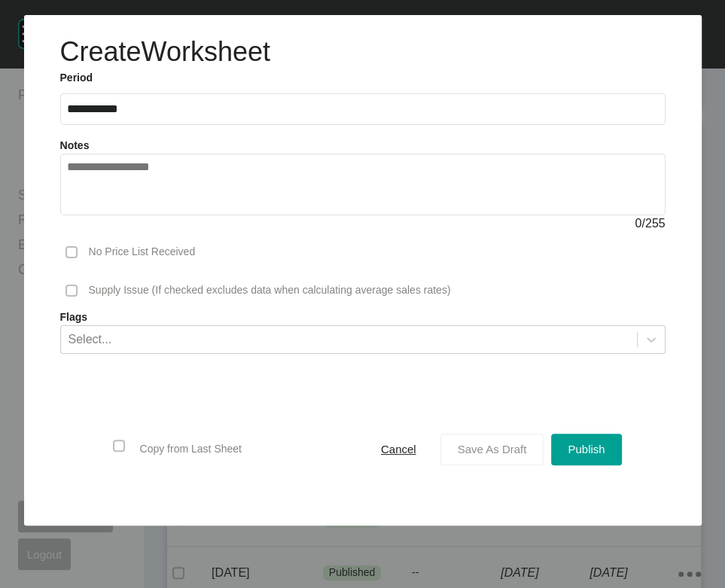 This screenshot has width=725, height=588. I want to click on p: Copy from Last Sheet, so click(191, 449).